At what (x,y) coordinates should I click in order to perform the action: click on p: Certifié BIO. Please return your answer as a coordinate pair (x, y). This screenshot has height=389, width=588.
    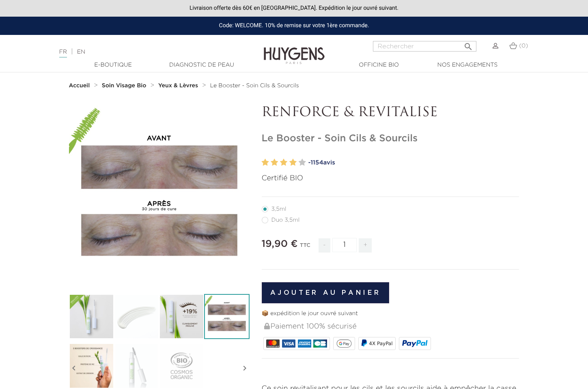
    Looking at the image, I should click on (390, 178).